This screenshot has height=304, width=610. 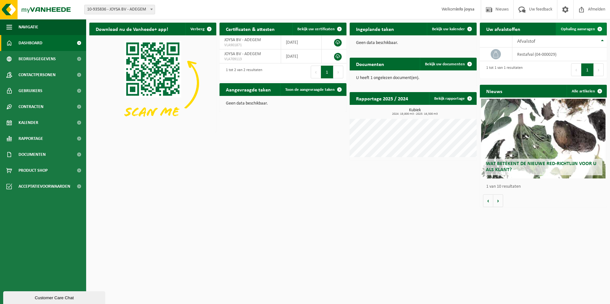 I want to click on button: Verberg, so click(x=200, y=29).